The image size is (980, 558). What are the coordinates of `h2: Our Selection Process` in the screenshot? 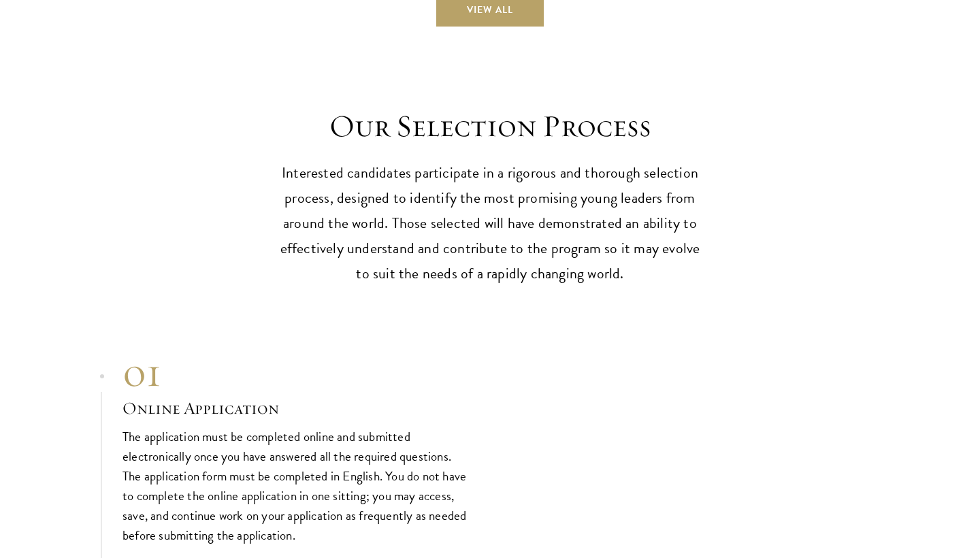 It's located at (490, 126).